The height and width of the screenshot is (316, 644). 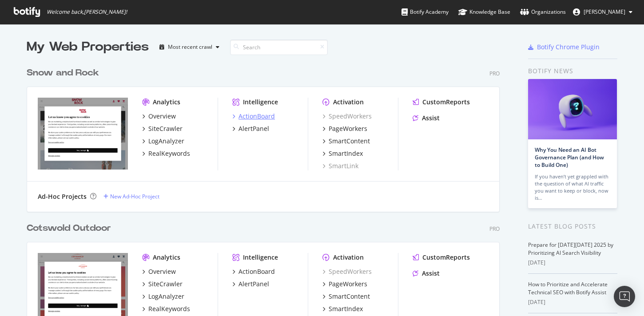 I want to click on a: New Ad-Hoc Project, so click(x=131, y=196).